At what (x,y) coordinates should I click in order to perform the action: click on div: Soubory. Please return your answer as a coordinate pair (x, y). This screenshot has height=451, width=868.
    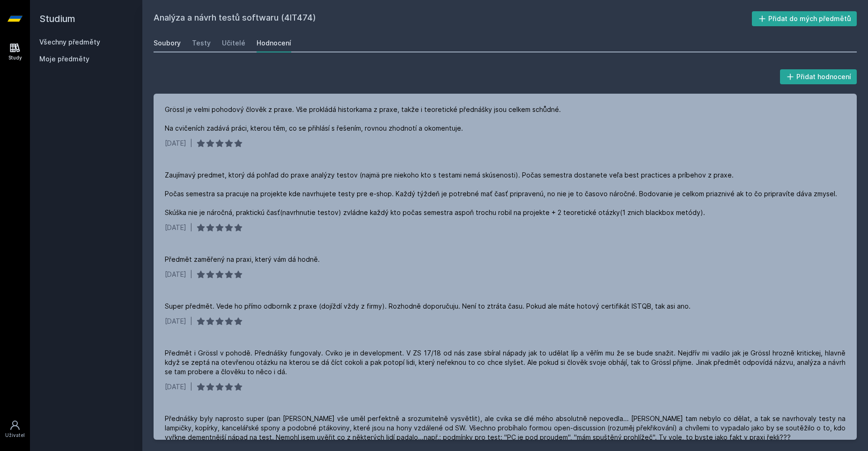
    Looking at the image, I should click on (167, 43).